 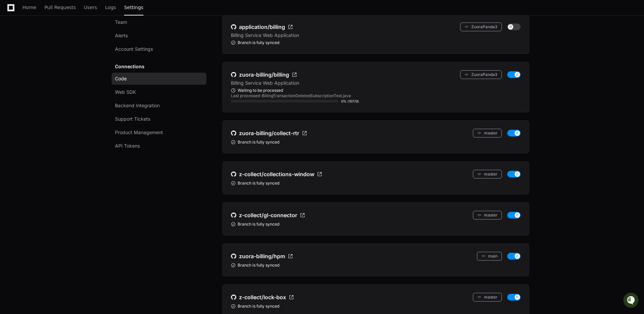 What do you see at coordinates (139, 132) in the screenshot?
I see `span: Product Management` at bounding box center [139, 132].